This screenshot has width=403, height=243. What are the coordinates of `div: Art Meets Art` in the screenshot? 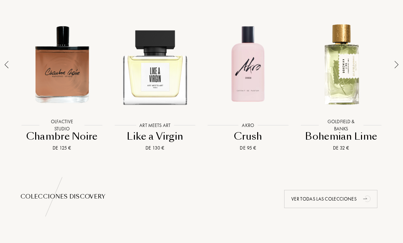 It's located at (155, 125).